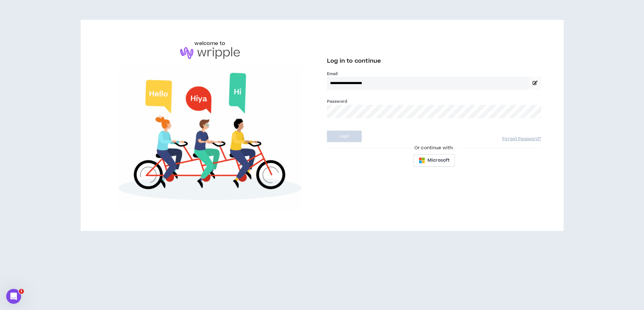 The width and height of the screenshot is (644, 310). What do you see at coordinates (434, 74) in the screenshot?
I see `label: Email` at bounding box center [434, 74].